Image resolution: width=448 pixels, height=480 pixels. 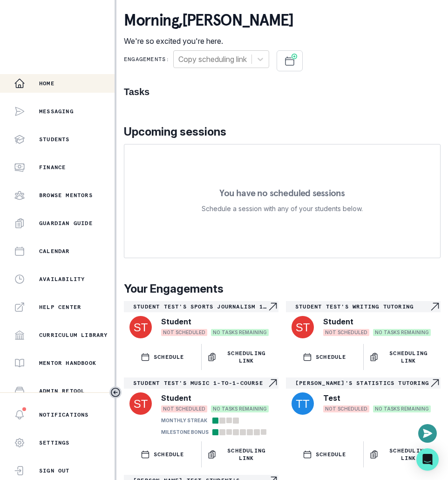 What do you see at coordinates (57, 111) in the screenshot?
I see `p: Messaging` at bounding box center [57, 111].